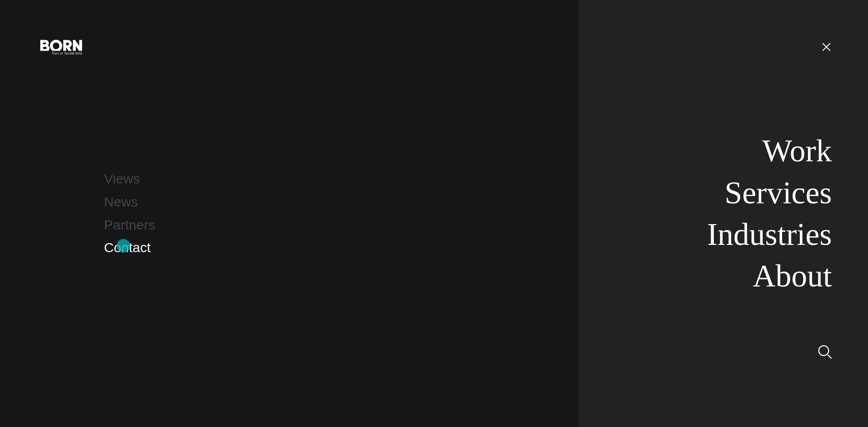  What do you see at coordinates (122, 178) in the screenshot?
I see `a: Views` at bounding box center [122, 178].